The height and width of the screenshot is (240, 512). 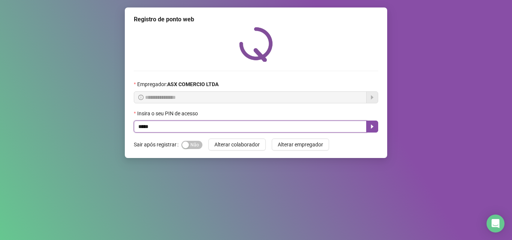 What do you see at coordinates (168, 114) in the screenshot?
I see `label: Insira o seu PIN de acesso` at bounding box center [168, 114].